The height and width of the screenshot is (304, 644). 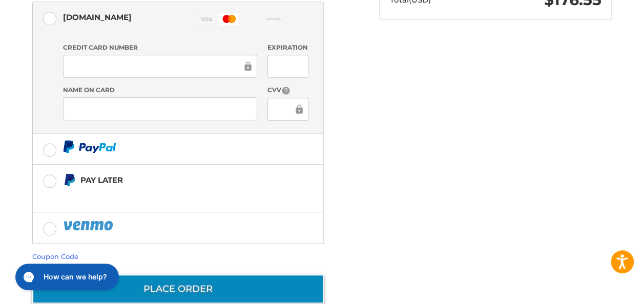 What do you see at coordinates (160, 48) in the screenshot?
I see `label: Credit Card Number` at bounding box center [160, 48].